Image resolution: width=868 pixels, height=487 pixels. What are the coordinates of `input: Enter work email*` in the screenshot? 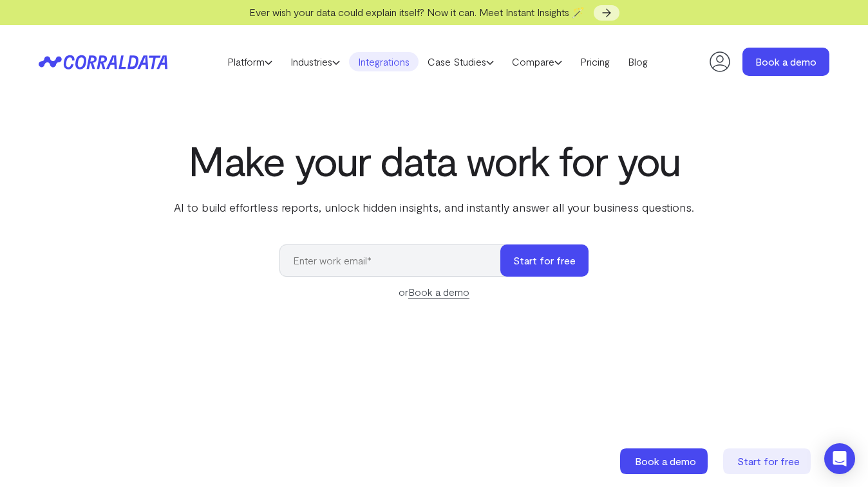 It's located at (396, 261).